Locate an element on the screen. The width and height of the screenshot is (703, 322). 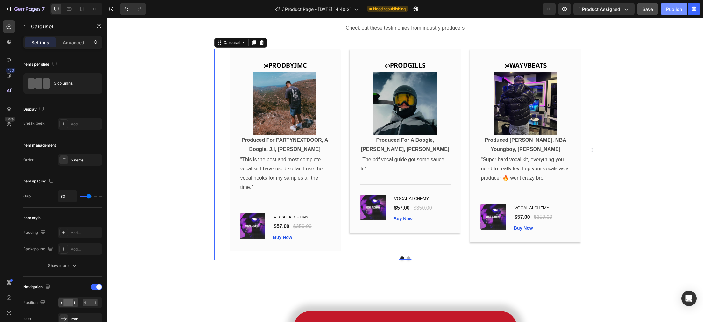
p: 7 is located at coordinates (43, 9).